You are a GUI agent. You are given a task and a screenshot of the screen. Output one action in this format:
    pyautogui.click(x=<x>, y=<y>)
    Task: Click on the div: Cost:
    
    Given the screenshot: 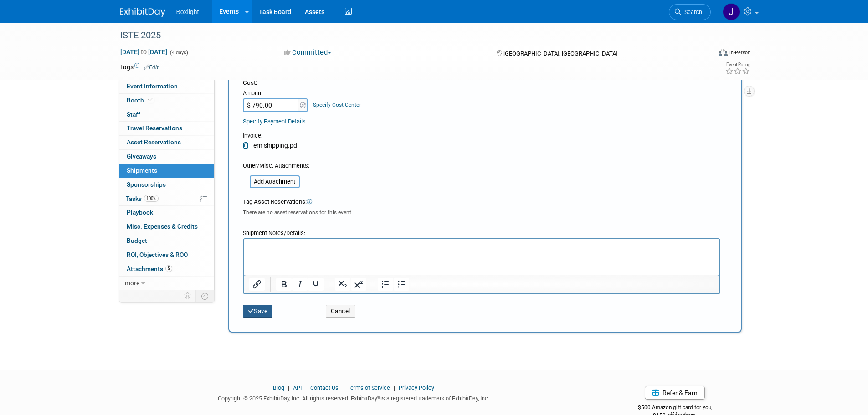 What is the action you would take?
    pyautogui.click(x=485, y=83)
    